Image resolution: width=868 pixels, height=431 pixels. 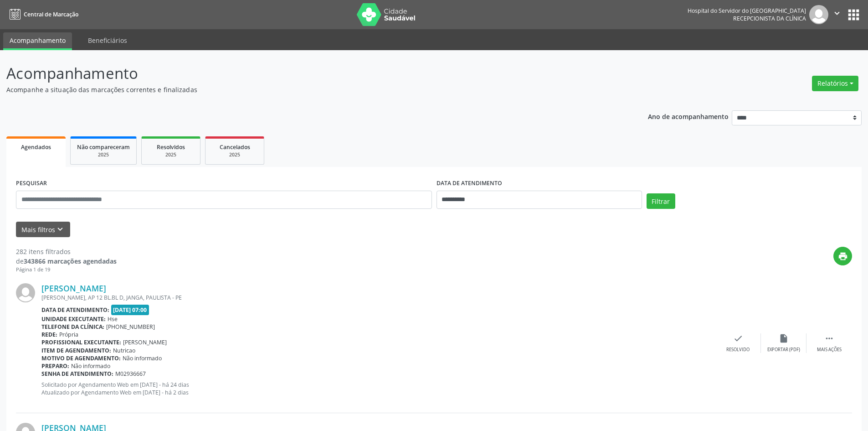 I want to click on div: Mais ações, so click(x=829, y=350).